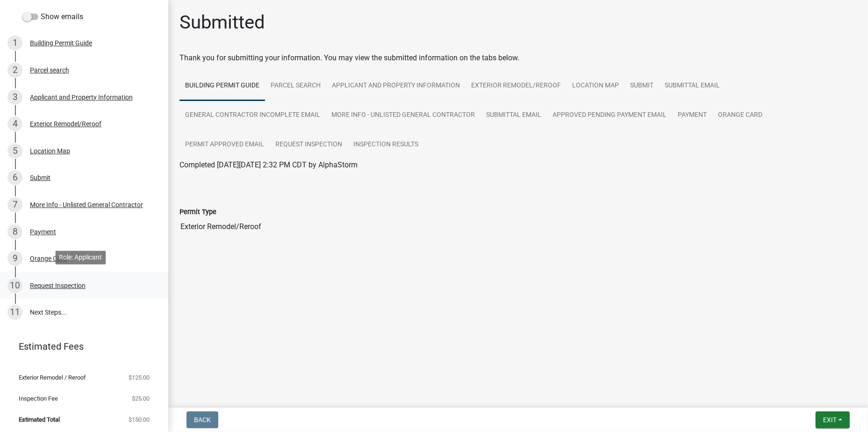 This screenshot has height=432, width=868. What do you see at coordinates (516, 86) in the screenshot?
I see `a: Exterior Remodel/Reroof` at bounding box center [516, 86].